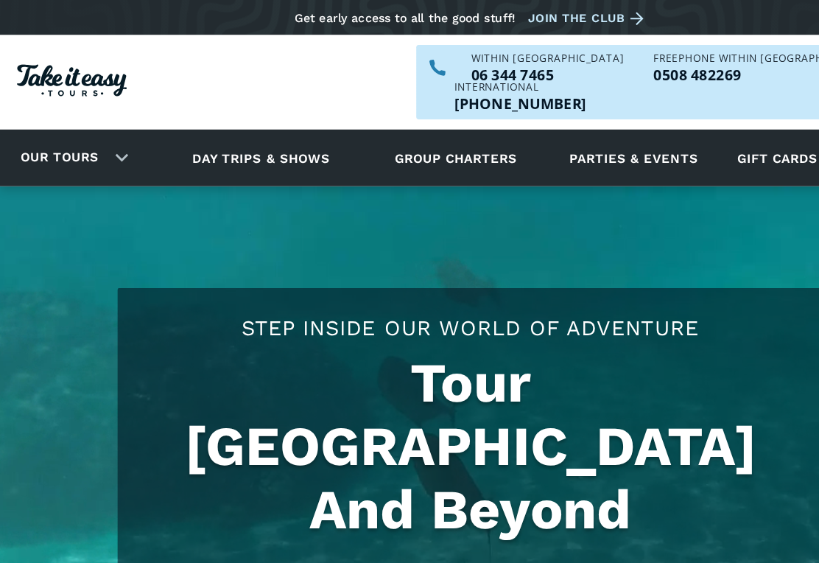  I want to click on a: Day trips & shows, so click(227, 137).